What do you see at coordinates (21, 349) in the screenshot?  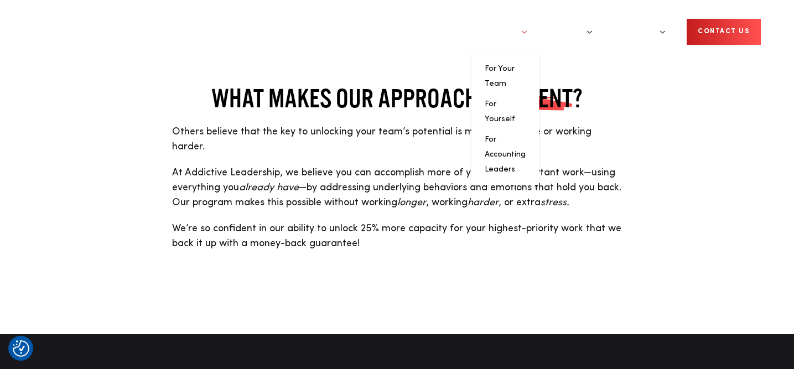 I see `img: Revisit consent button` at bounding box center [21, 349].